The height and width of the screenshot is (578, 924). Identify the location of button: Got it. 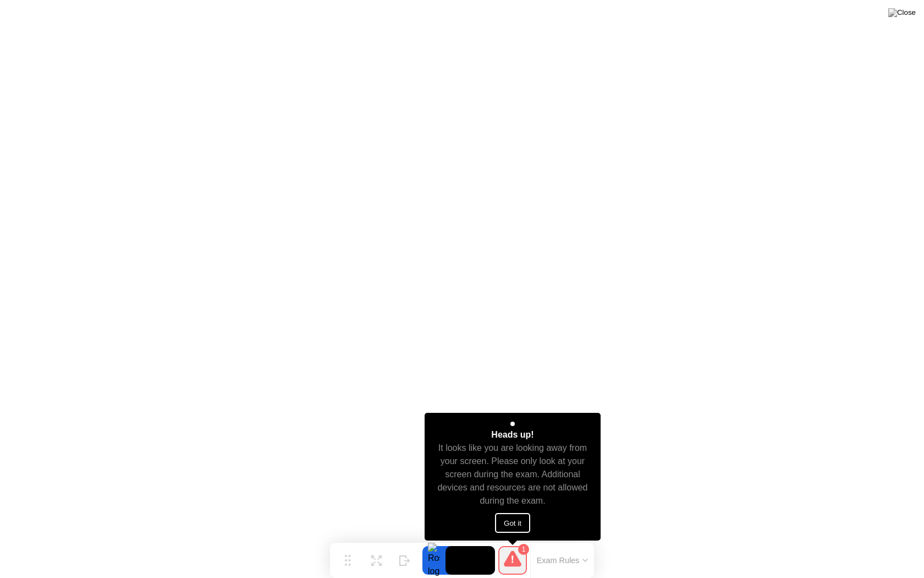
(512, 523).